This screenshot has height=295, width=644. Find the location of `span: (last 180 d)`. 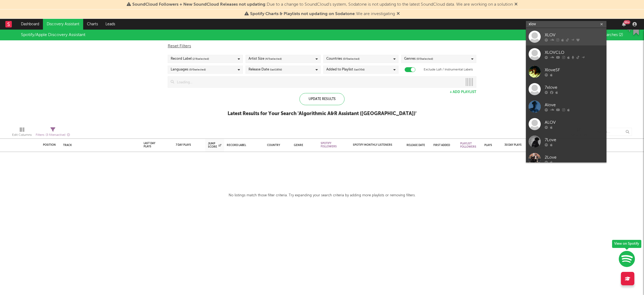

span: (last 180 d) is located at coordinates (276, 70).